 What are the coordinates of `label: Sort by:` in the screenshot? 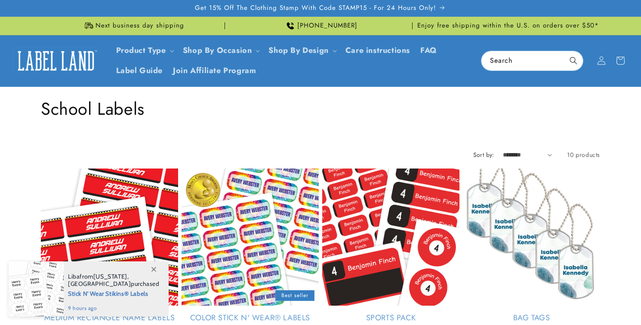 It's located at (484, 155).